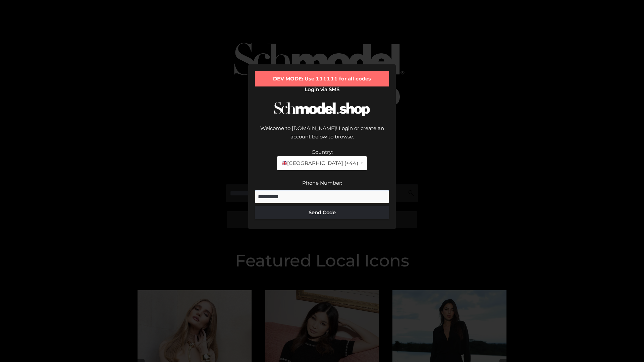  Describe the element at coordinates (322, 152) in the screenshot. I see `label: Country:` at that location.